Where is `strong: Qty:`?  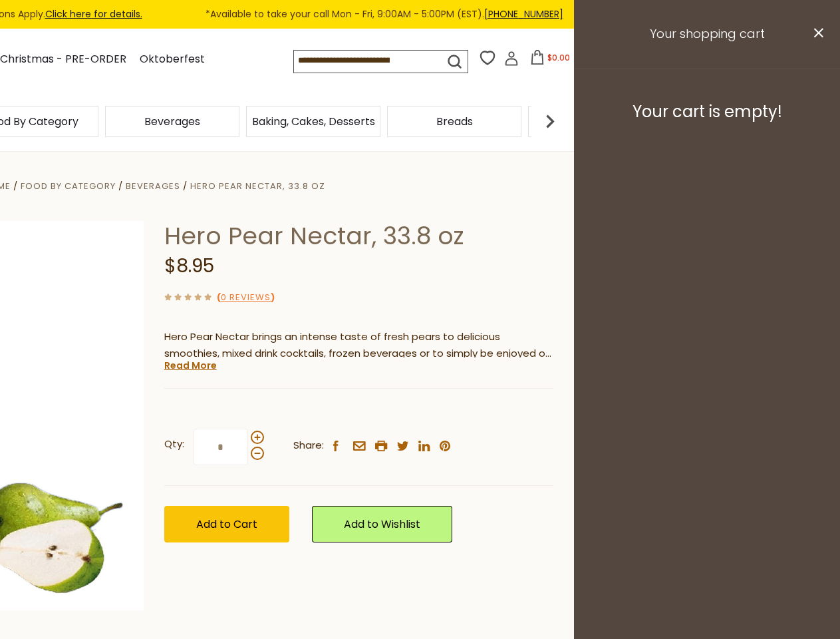
strong: Qty: is located at coordinates (174, 444).